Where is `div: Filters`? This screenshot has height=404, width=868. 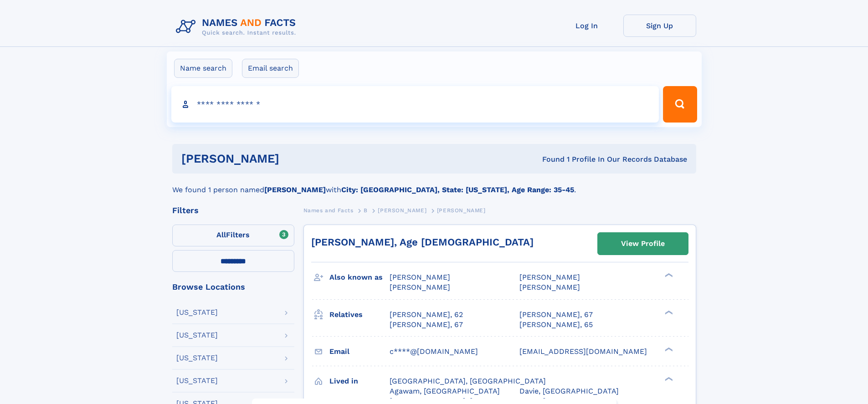
div: Filters is located at coordinates (233, 210).